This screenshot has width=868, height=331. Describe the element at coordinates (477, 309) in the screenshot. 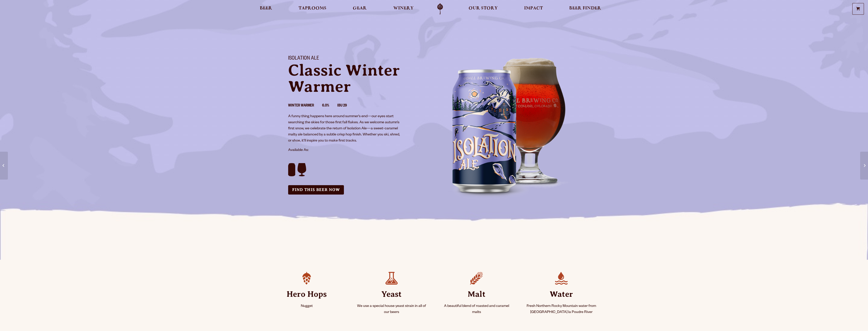

I see `p: A beautiful blend of roasted and caramel malts` at that location.